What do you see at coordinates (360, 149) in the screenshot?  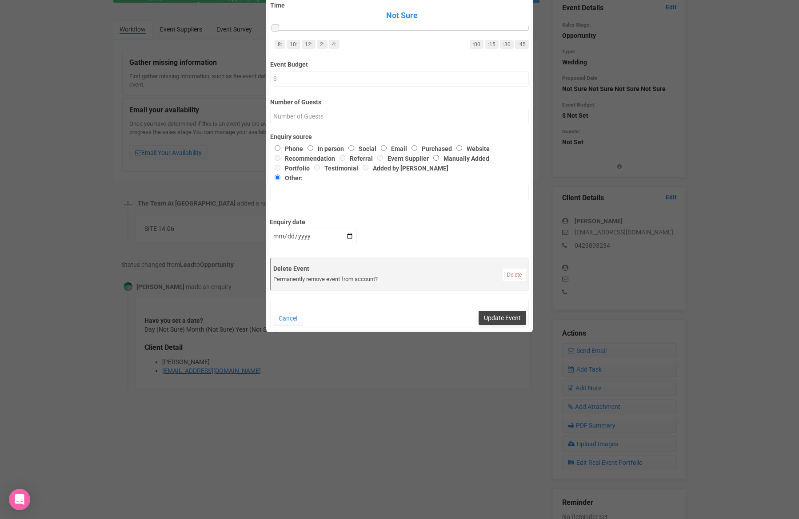 I see `label: Social` at bounding box center [360, 149].